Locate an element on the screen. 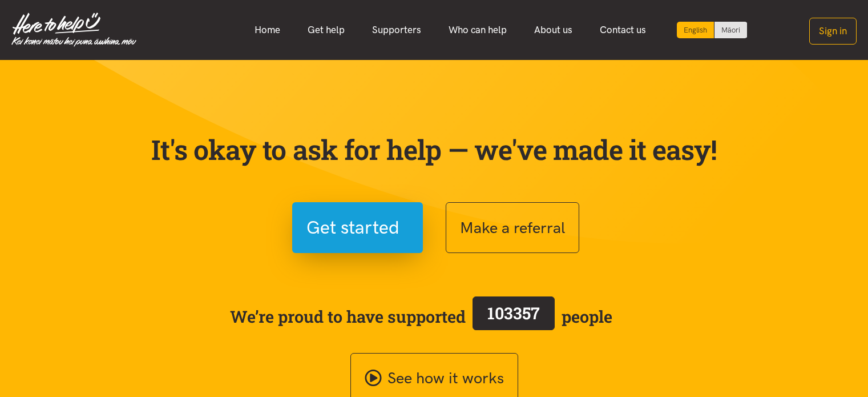 The width and height of the screenshot is (868, 397). span: 103357 is located at coordinates (514, 312).